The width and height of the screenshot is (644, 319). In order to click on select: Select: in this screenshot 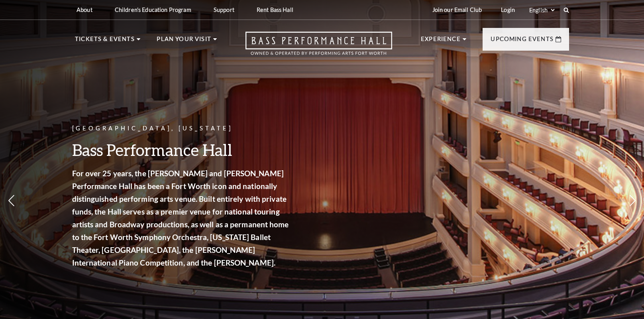, I will do `click(542, 10)`.